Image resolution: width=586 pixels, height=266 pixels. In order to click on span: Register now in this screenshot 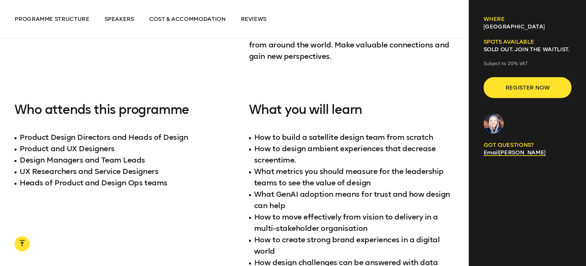, I will do `click(527, 88)`.